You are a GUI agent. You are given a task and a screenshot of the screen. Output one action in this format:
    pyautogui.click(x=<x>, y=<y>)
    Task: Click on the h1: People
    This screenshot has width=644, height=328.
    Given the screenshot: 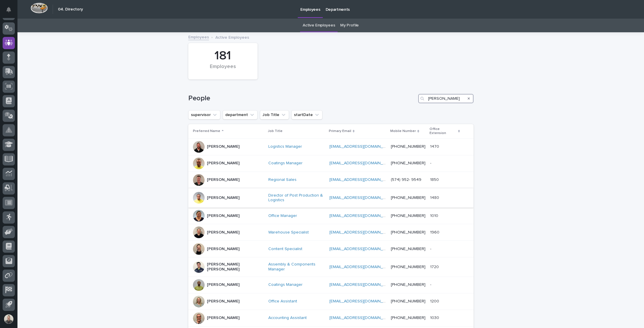 What is the action you would take?
    pyautogui.click(x=302, y=98)
    